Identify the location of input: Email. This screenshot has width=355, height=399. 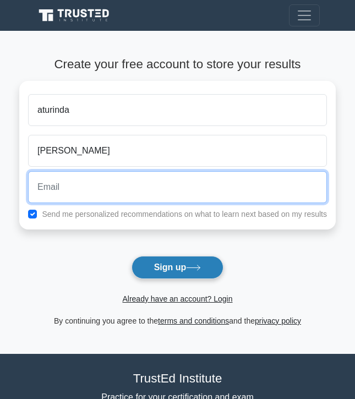
(177, 187).